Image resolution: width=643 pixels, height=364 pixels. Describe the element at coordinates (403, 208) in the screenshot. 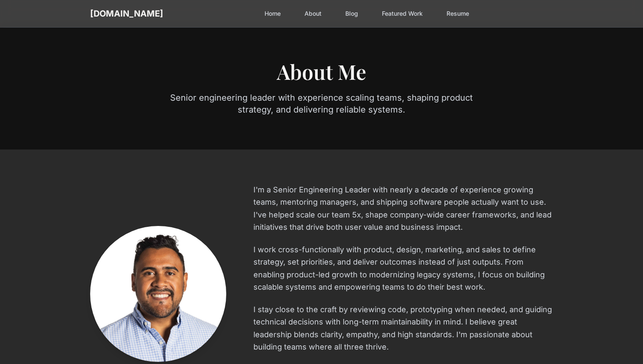

I see `p: I'm a Senior Engineering Leader with nearly a decade of experience growing teams, mentoring manag...` at that location.